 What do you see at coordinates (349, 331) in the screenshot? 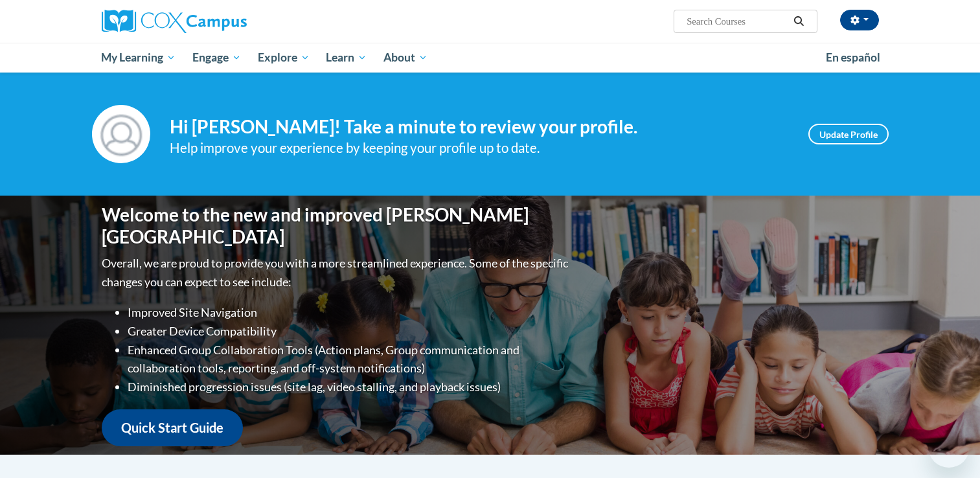
I see `li: Greater Device Compatibility` at bounding box center [349, 331].